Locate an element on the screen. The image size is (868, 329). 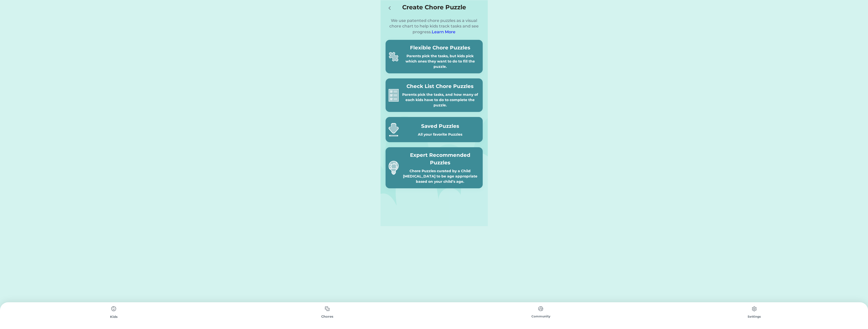
div: Community is located at coordinates (541, 317).